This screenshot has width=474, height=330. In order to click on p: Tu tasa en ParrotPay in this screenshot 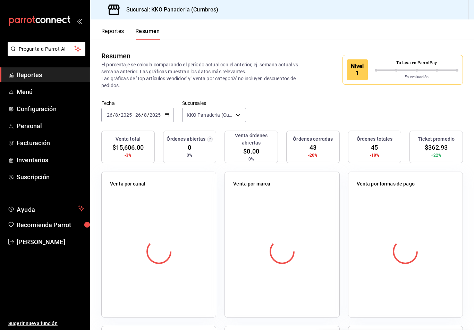, I will do `click(417, 63)`.